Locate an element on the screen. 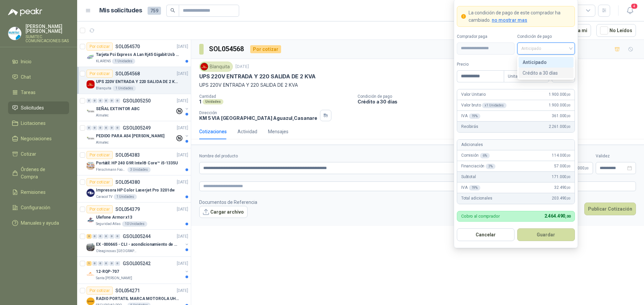  p: SOL054383 is located at coordinates (127, 155).